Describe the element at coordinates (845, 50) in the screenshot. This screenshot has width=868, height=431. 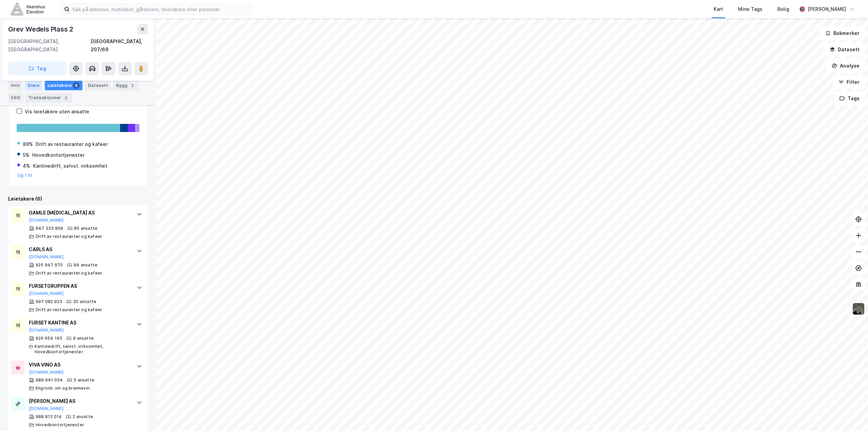
I see `button: Datasett` at that location.